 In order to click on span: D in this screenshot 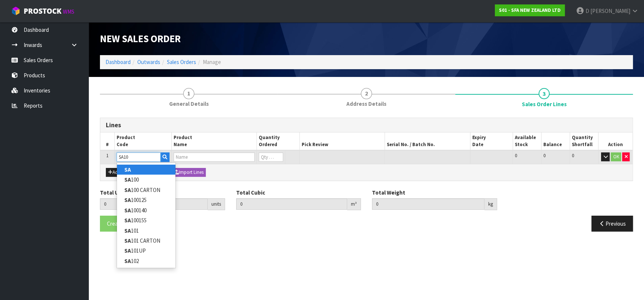, I will do `click(587, 11)`.